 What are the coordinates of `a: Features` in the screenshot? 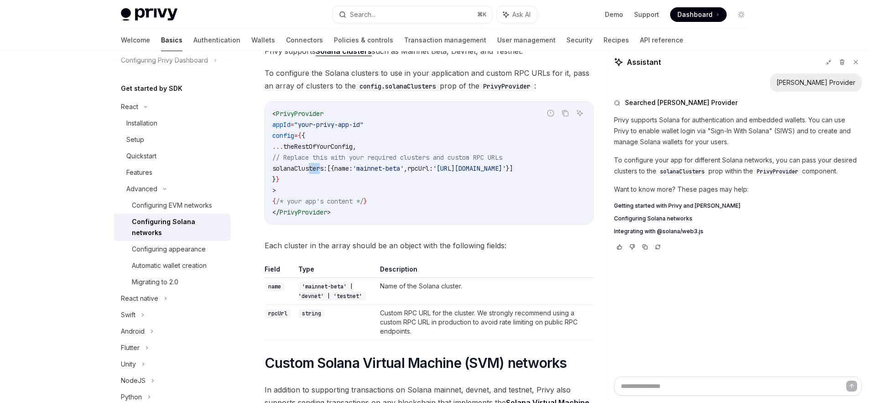 It's located at (172, 172).